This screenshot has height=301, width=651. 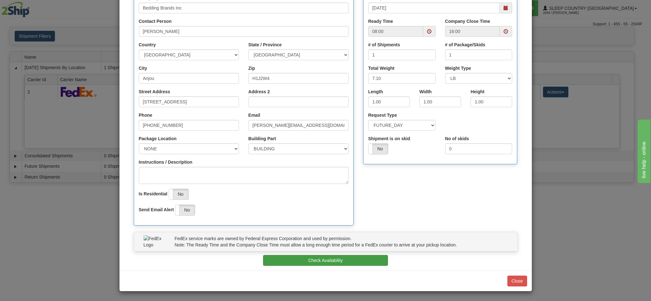 What do you see at coordinates (254, 115) in the screenshot?
I see `label: Email` at bounding box center [254, 115].